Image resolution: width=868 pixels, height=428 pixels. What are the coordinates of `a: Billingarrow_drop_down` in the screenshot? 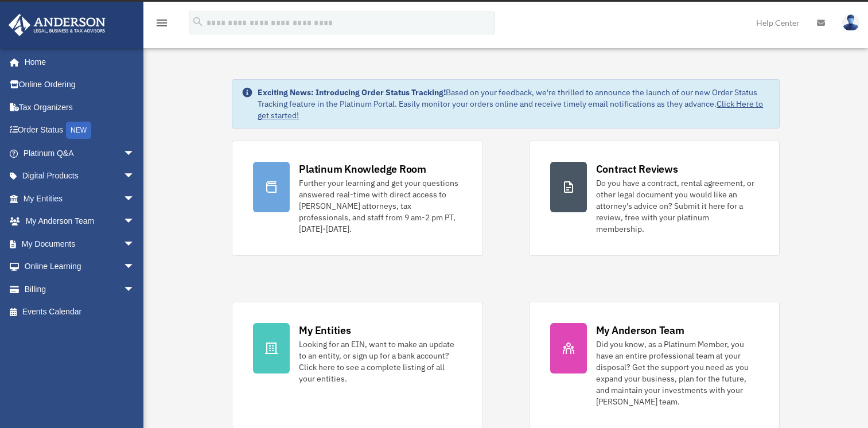 It's located at (80, 289).